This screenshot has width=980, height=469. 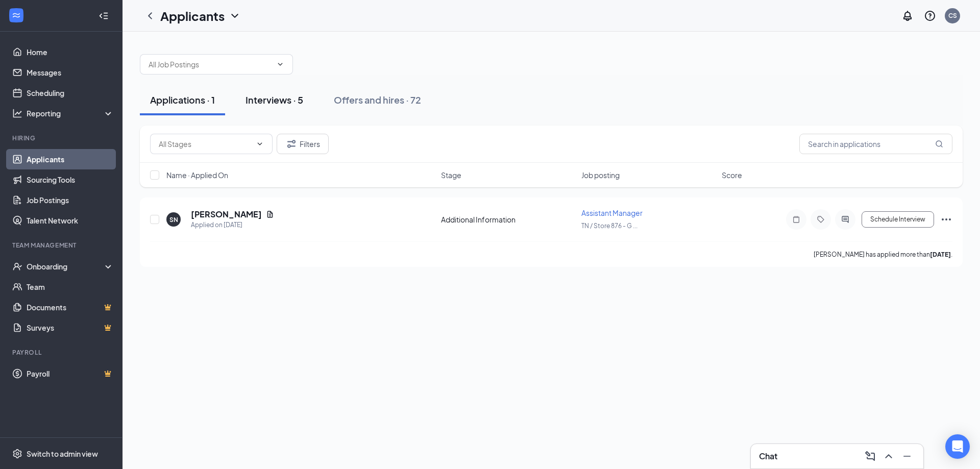 I want to click on svg: Minimize, so click(x=907, y=456).